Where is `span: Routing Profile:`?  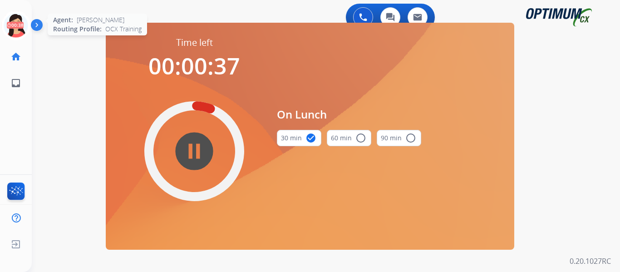 span: Routing Profile: is located at coordinates (77, 29).